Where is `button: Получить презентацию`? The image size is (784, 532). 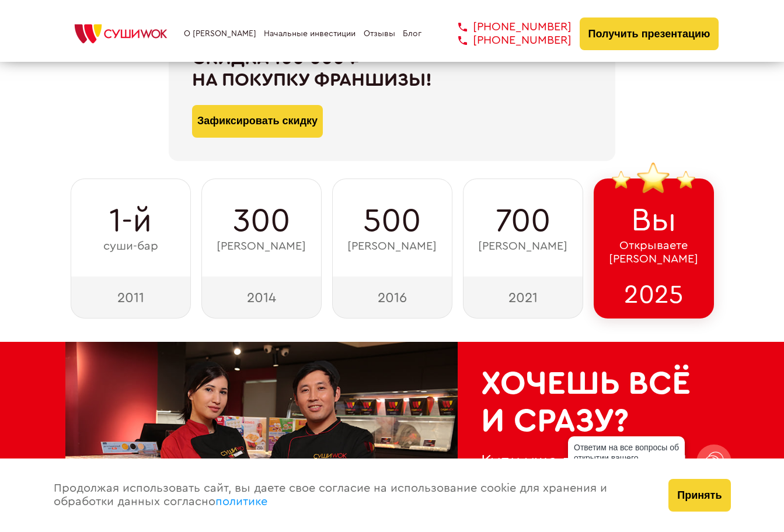
button: Получить презентацию is located at coordinates (649, 34).